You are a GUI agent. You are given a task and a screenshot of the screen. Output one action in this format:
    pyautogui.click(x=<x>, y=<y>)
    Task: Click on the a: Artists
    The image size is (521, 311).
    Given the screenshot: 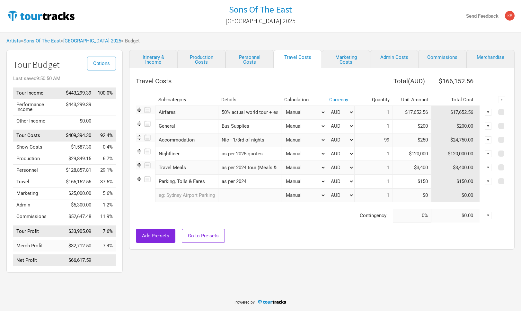 What is the action you would take?
    pyautogui.click(x=13, y=41)
    